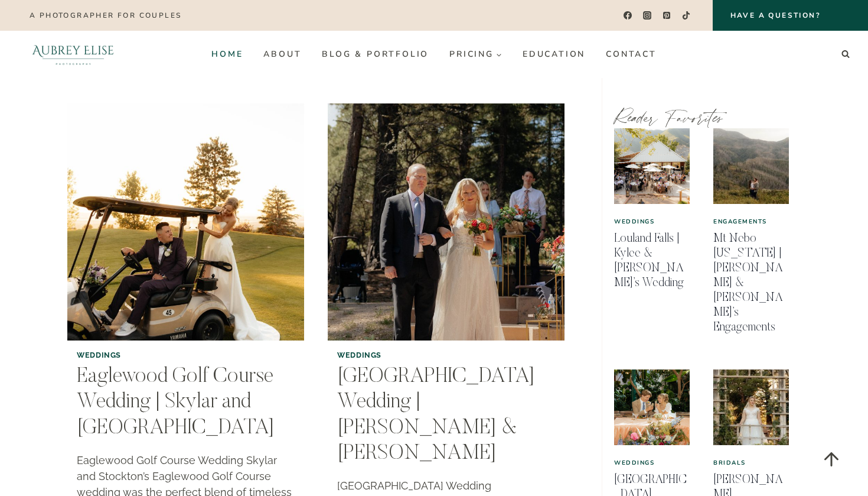 Image resolution: width=868 pixels, height=496 pixels. I want to click on a: About, so click(283, 55).